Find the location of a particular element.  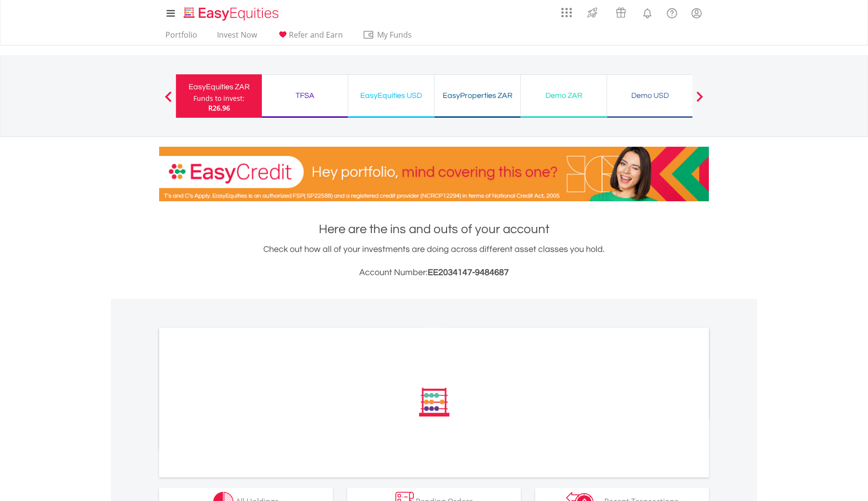

a: FAQ's and Support is located at coordinates (672, 12).